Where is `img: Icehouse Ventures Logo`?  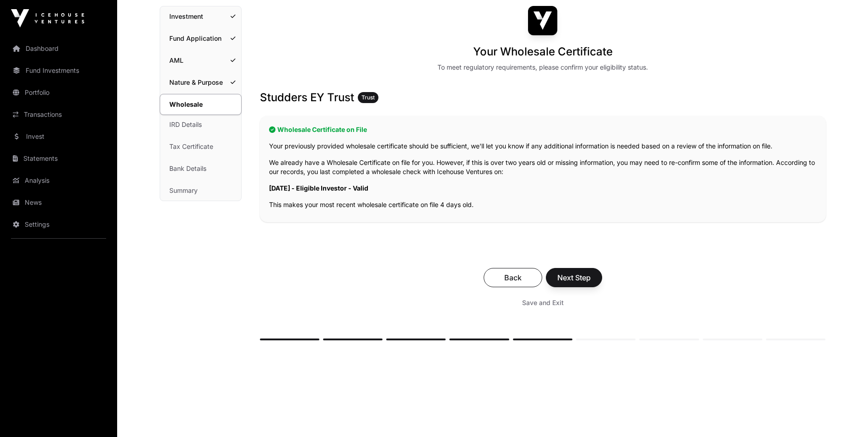
img: Icehouse Ventures Logo is located at coordinates (48, 18).